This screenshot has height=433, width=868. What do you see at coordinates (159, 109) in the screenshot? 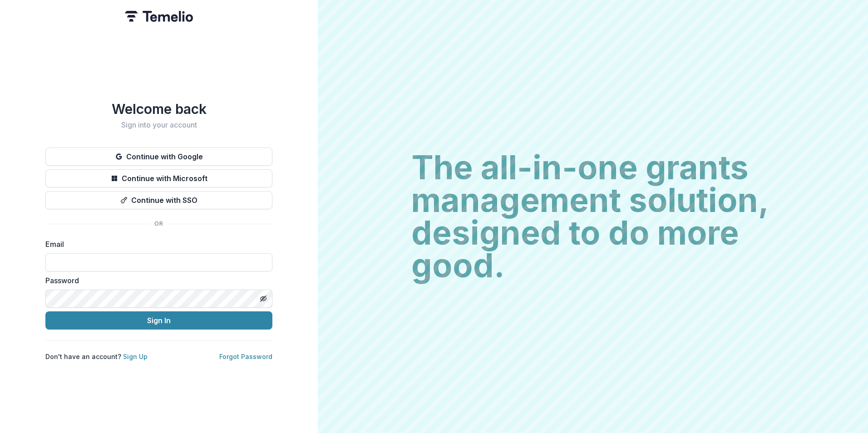
I see `h1: Welcome back` at bounding box center [159, 109].